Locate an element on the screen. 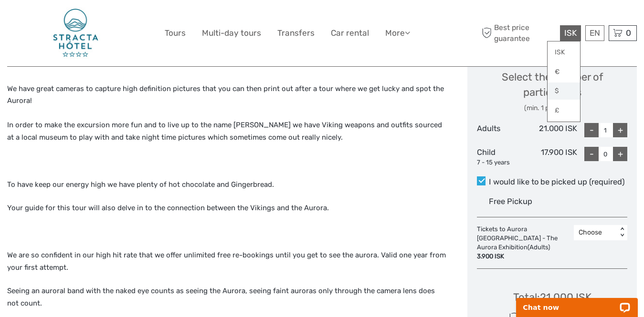 The image size is (644, 317). a: Tours is located at coordinates (175, 33).